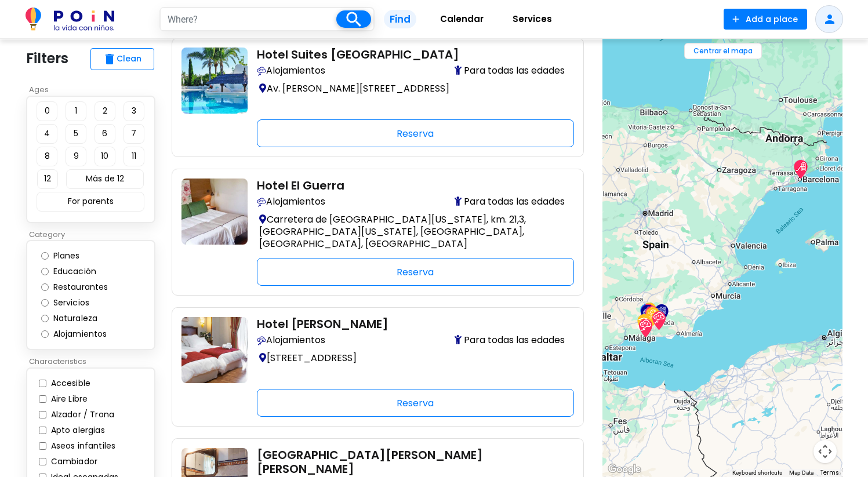 The width and height of the screenshot is (868, 477). What do you see at coordinates (410, 186) in the screenshot?
I see `h2: Hotel El Guerra` at bounding box center [410, 186].